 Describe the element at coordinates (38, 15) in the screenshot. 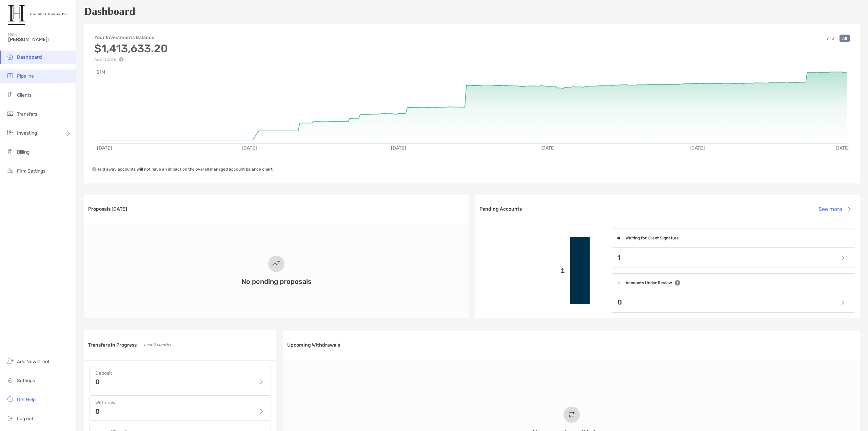

I see `img: Zoe Logo` at that location.